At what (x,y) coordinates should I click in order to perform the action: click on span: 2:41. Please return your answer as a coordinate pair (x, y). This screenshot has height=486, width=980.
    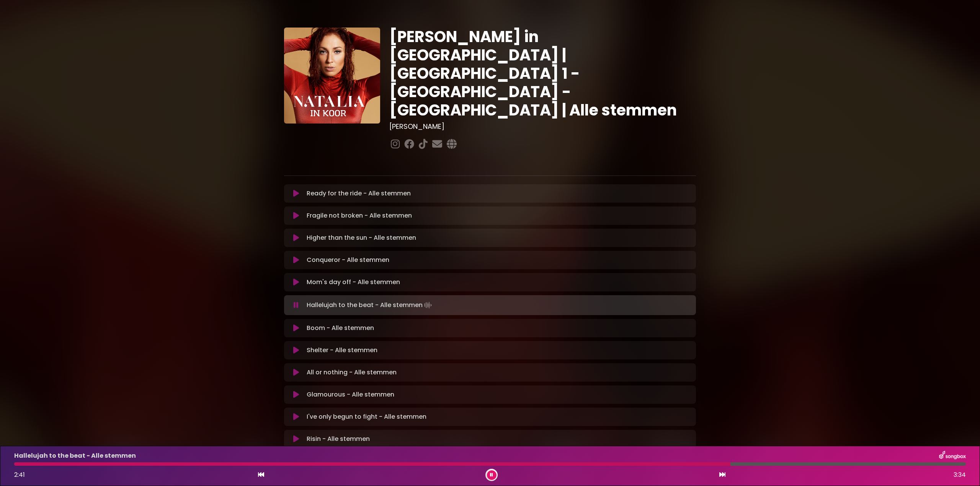
    Looking at the image, I should click on (20, 475).